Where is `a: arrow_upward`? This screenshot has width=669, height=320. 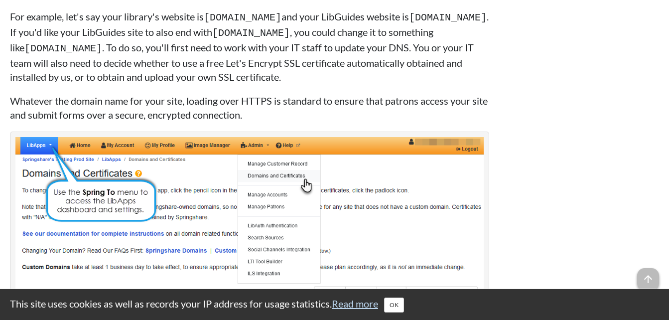 a: arrow_upward is located at coordinates (648, 275).